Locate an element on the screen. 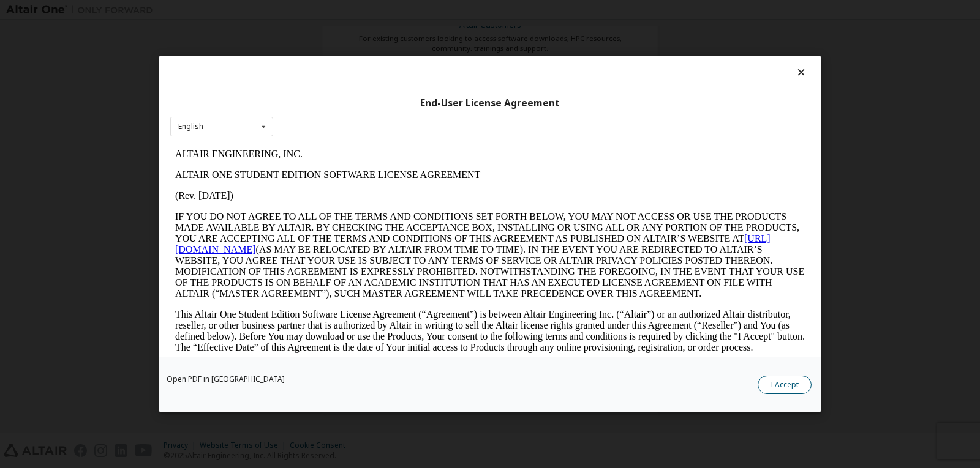 This screenshot has width=980, height=468. div: End-User License Agreement is located at coordinates (490, 104).